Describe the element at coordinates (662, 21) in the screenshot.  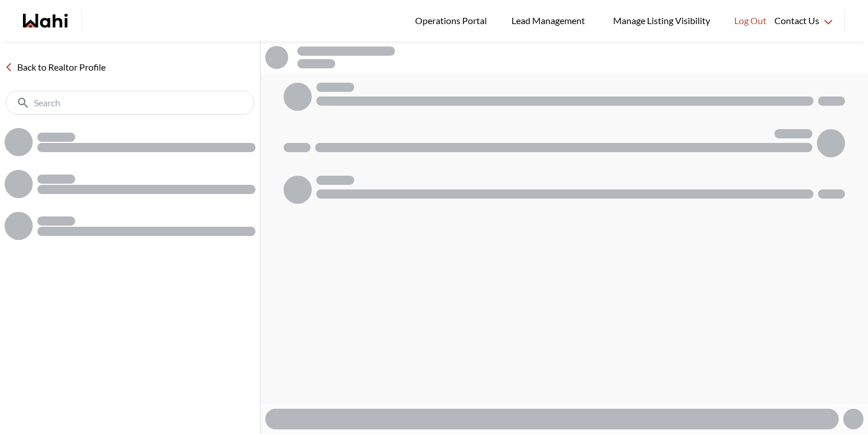
I see `span: Manage Listing Visibility` at that location.